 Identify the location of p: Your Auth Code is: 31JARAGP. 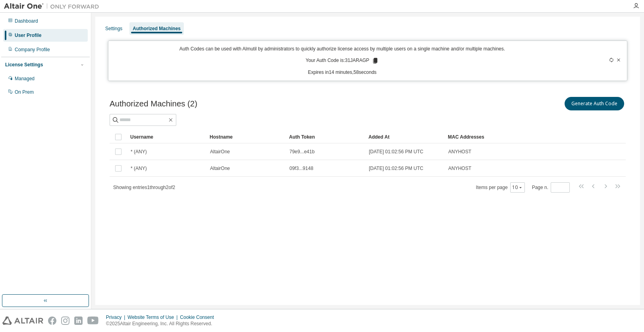
(342, 61).